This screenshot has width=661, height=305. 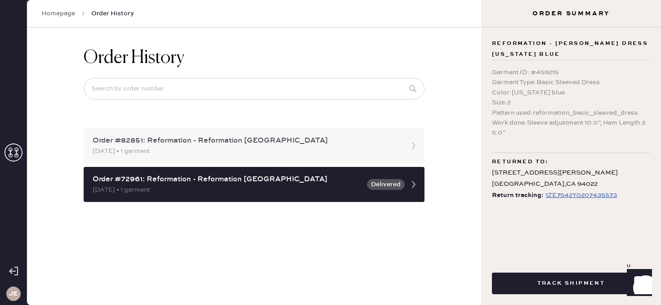 I want to click on a: Track Shipment, so click(x=571, y=282).